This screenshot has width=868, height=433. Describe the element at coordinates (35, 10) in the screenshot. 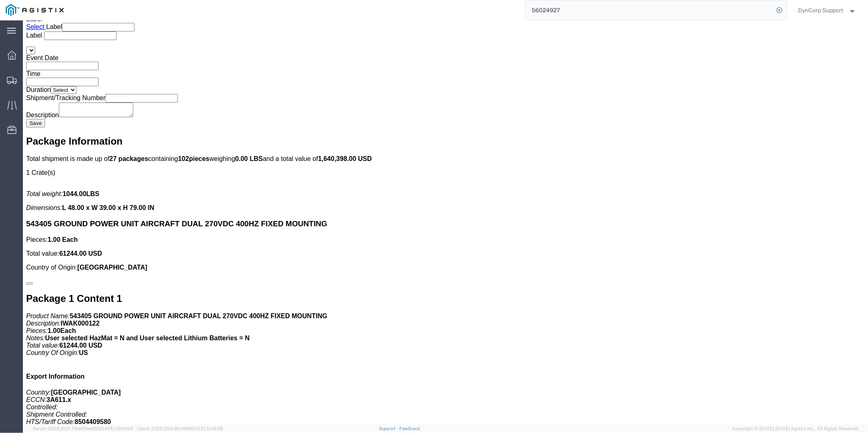

I see `img: logo` at that location.